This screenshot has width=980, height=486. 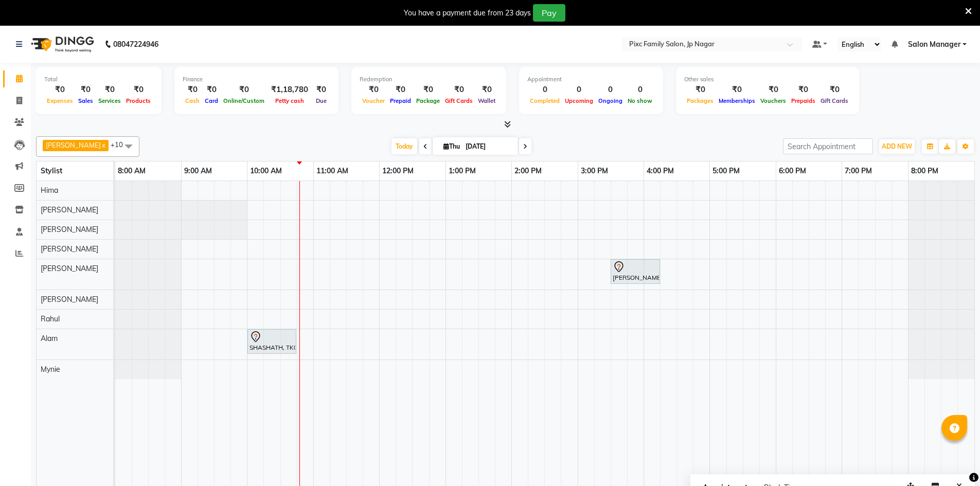 What do you see at coordinates (290, 101) in the screenshot?
I see `span: Petty cash` at bounding box center [290, 101].